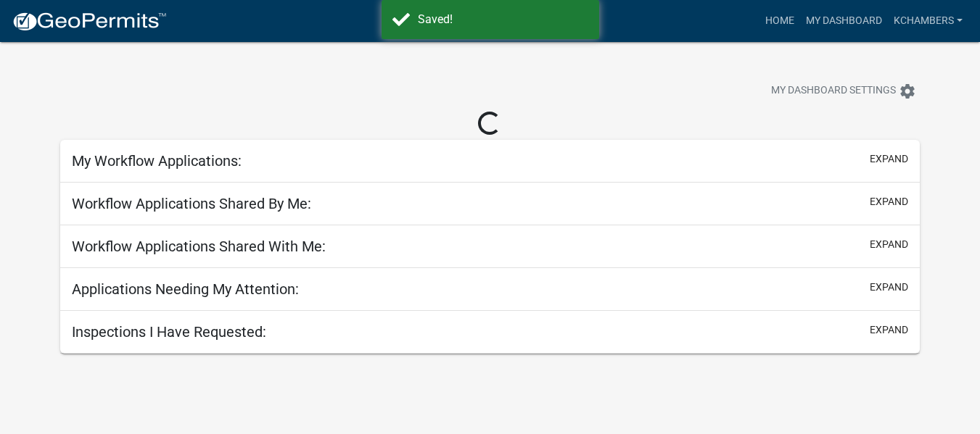  What do you see at coordinates (503, 20) in the screenshot?
I see `div: Saved!` at bounding box center [503, 20].